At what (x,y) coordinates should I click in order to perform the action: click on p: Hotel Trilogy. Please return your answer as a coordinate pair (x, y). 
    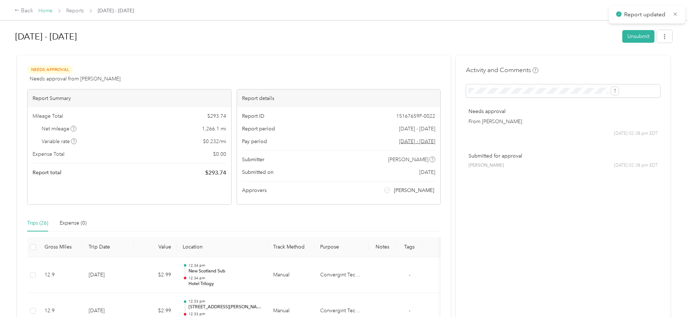
    Looking at the image, I should click on (225, 284).